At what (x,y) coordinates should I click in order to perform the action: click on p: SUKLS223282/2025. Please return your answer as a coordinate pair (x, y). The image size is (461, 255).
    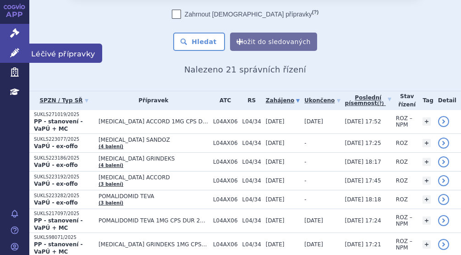
    Looking at the image, I should click on (64, 196).